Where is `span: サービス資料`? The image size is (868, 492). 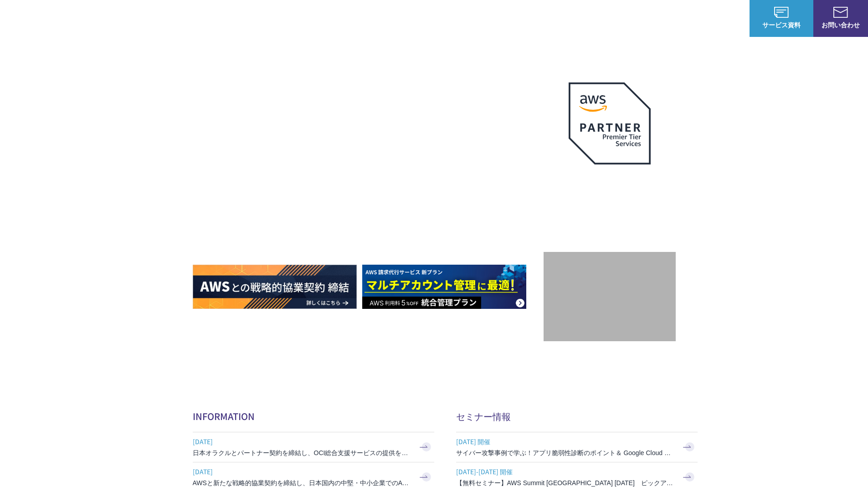 span: サービス資料 is located at coordinates (781, 24).